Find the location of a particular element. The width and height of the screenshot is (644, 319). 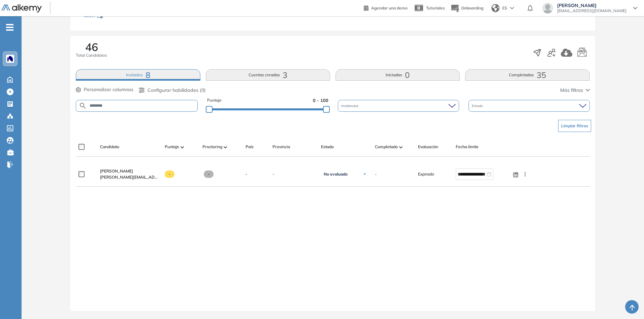

button: Más filtros is located at coordinates (575, 90).